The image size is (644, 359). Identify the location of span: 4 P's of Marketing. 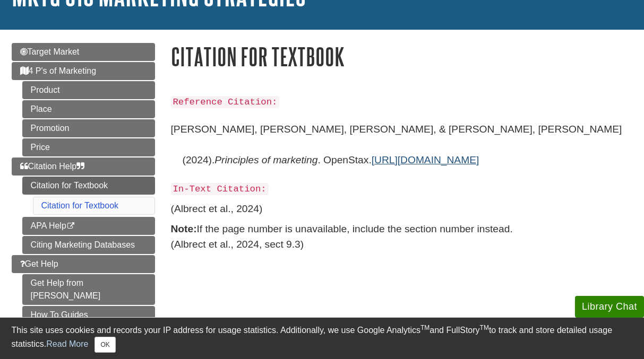
(58, 70).